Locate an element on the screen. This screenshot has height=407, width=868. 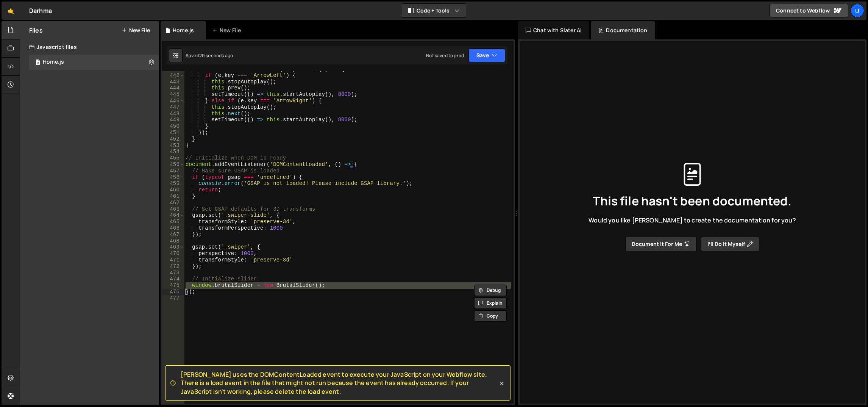
div: 449 is located at coordinates (173, 120).